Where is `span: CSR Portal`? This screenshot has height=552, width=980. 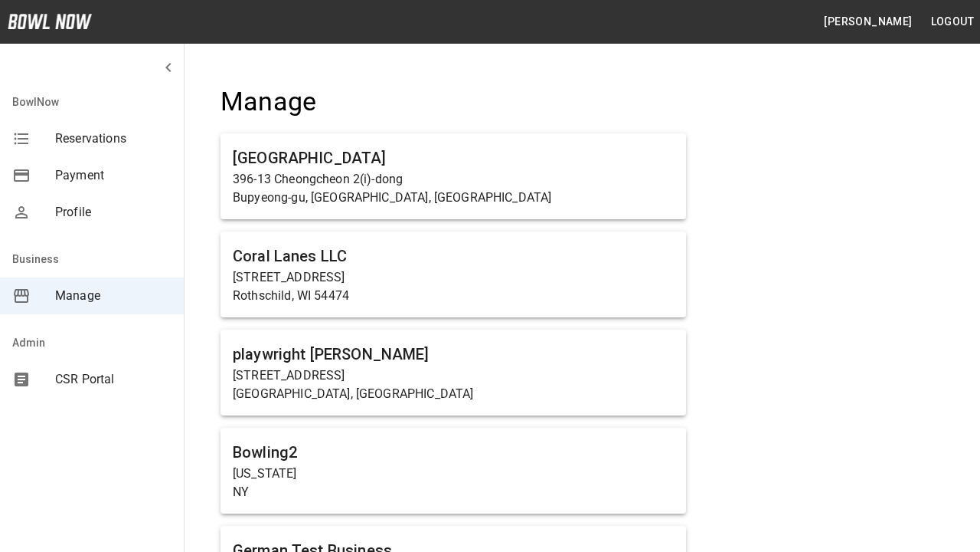 span: CSR Portal is located at coordinates (113, 380).